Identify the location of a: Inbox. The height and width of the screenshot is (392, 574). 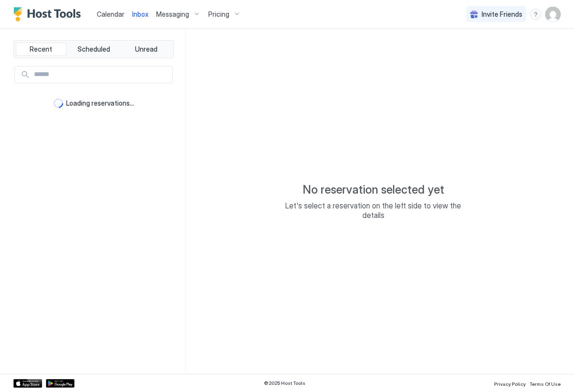
(140, 14).